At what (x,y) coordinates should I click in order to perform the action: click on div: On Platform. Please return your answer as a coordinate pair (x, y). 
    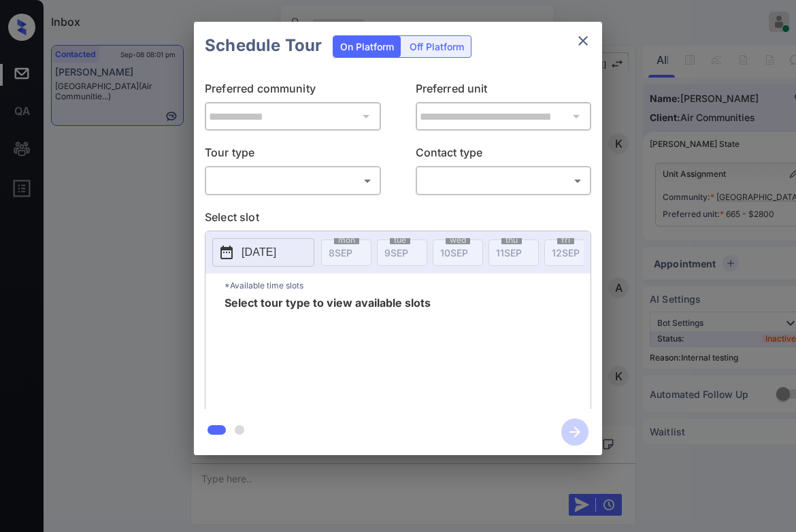
    Looking at the image, I should click on (367, 46).